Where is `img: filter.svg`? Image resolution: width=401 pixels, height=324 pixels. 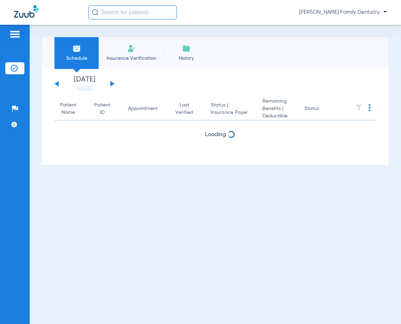 img: filter.svg is located at coordinates (359, 108).